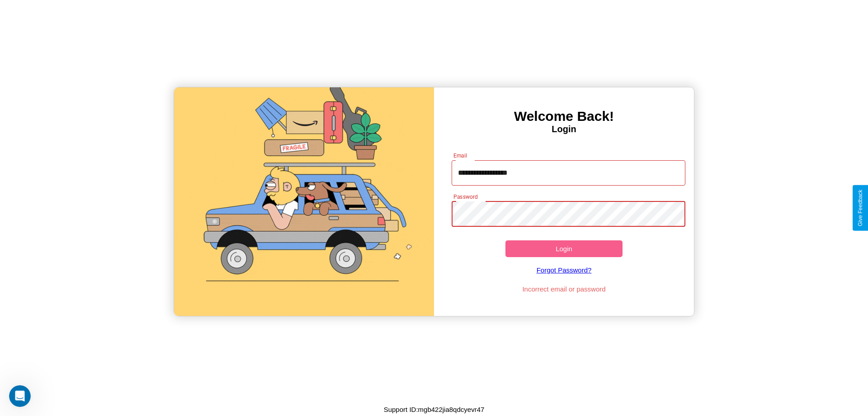 This screenshot has height=416, width=868. I want to click on p: Incorrect email or password, so click(565, 289).